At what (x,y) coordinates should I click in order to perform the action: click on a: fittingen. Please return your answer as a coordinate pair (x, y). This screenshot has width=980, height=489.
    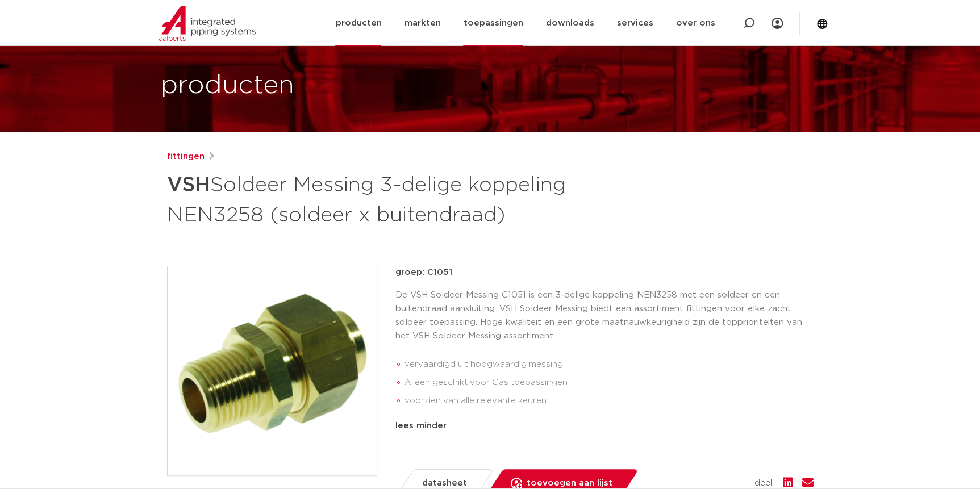
    Looking at the image, I should click on (186, 157).